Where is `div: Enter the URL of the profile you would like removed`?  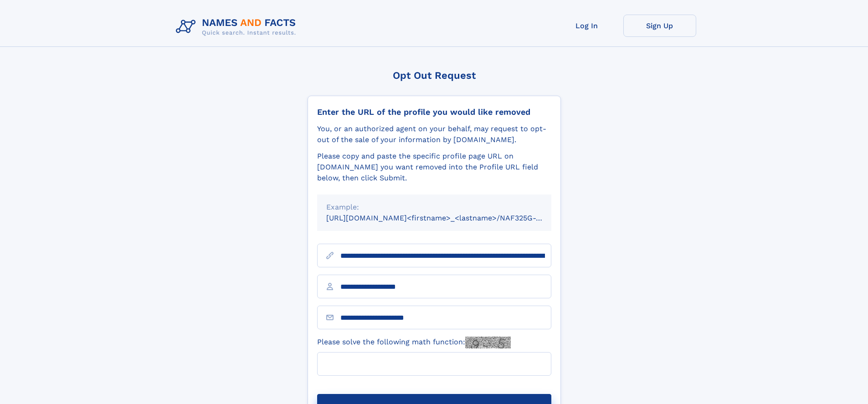
div: Enter the URL of the profile you would like removed is located at coordinates (434, 112).